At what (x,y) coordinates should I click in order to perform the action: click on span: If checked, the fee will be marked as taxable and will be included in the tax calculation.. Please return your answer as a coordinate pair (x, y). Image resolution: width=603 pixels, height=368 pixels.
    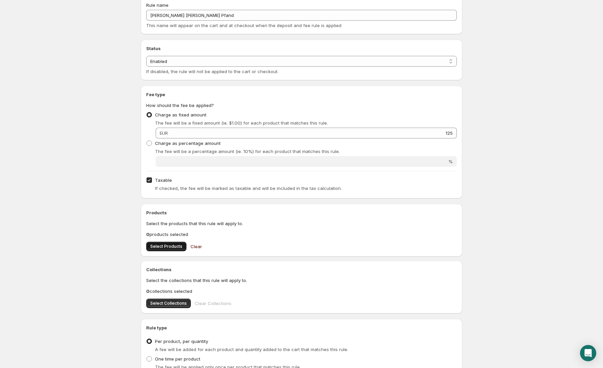
    Looking at the image, I should click on (248, 188).